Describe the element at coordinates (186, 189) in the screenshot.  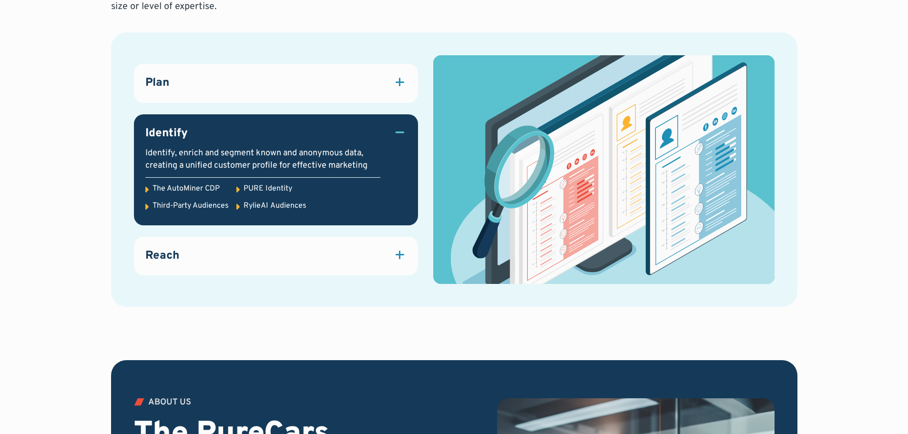
I see `div: The AutoMiner CDP` at that location.